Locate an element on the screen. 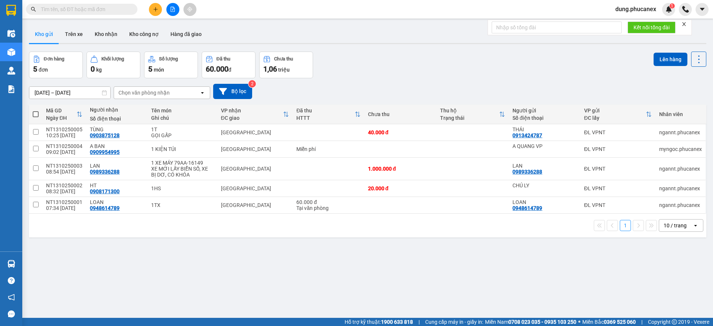  button: Kho công nợ is located at coordinates (144, 34).